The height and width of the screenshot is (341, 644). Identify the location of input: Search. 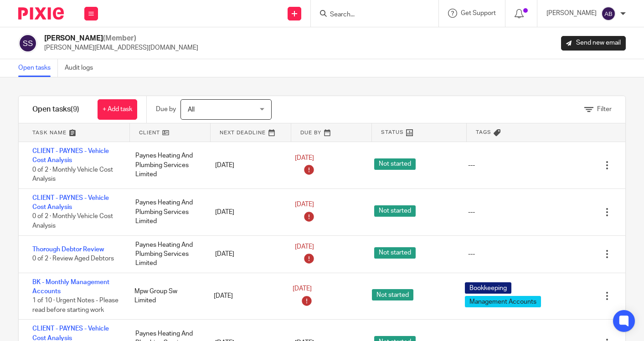
(370, 15).